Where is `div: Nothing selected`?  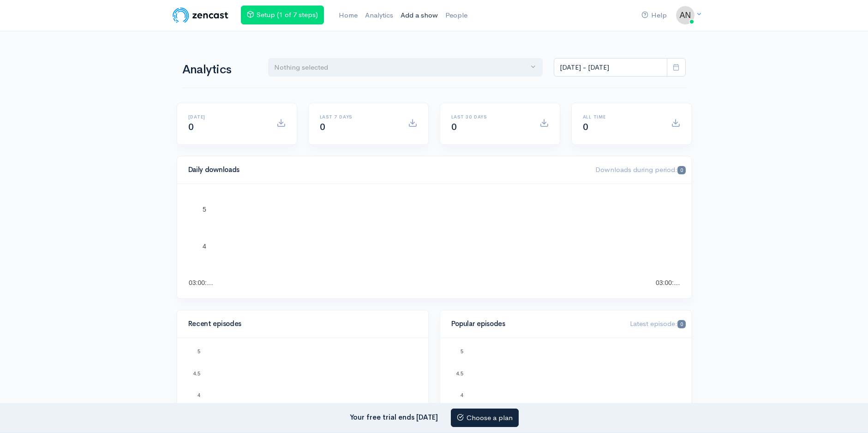
div: Nothing selected is located at coordinates (402, 67).